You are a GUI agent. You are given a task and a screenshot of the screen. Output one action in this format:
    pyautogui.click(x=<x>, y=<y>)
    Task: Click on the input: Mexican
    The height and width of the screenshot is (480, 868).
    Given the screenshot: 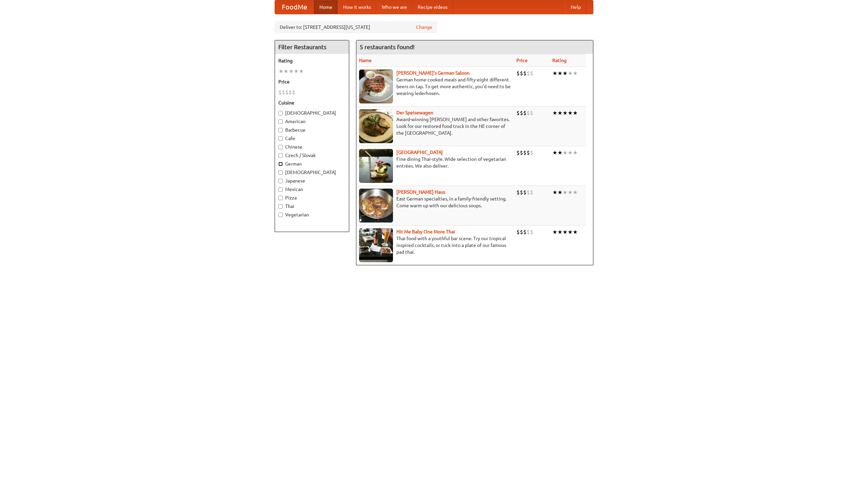 What is the action you would take?
    pyautogui.click(x=281, y=189)
    